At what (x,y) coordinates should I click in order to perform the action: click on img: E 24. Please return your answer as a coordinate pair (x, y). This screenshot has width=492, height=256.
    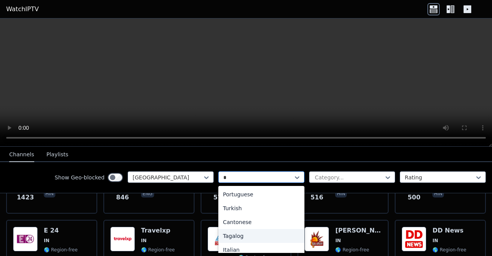
    Looking at the image, I should click on (25, 239).